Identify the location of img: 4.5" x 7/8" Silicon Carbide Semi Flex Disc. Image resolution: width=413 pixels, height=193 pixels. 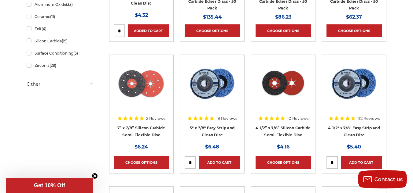
(283, 84).